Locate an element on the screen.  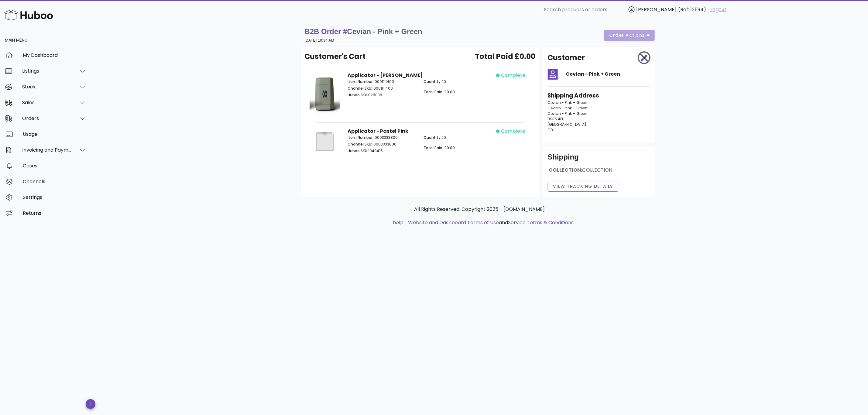
div: Shipping is located at coordinates (599, 160).